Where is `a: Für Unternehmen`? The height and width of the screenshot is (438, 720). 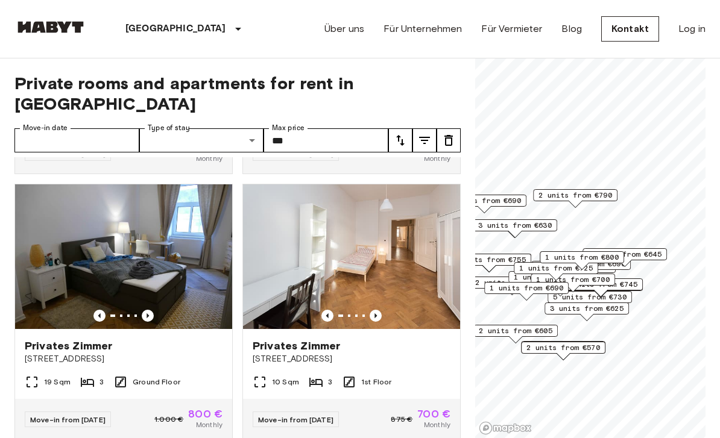 a: Für Unternehmen is located at coordinates (423, 29).